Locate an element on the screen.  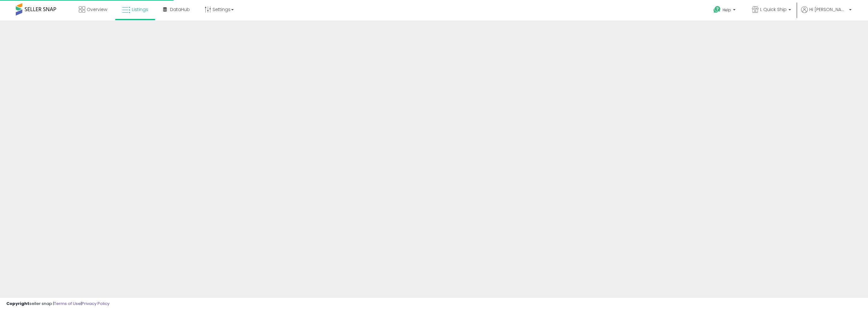
span: Help is located at coordinates (727, 10).